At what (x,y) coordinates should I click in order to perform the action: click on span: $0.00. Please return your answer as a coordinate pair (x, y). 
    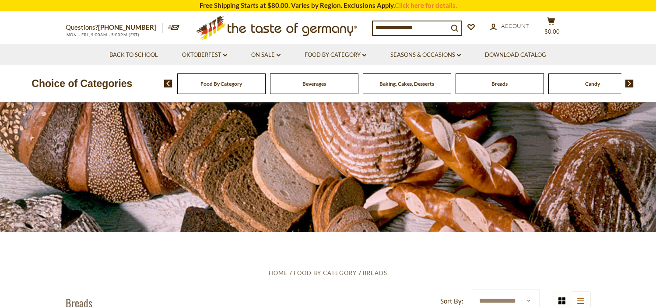
    Looking at the image, I should click on (552, 32).